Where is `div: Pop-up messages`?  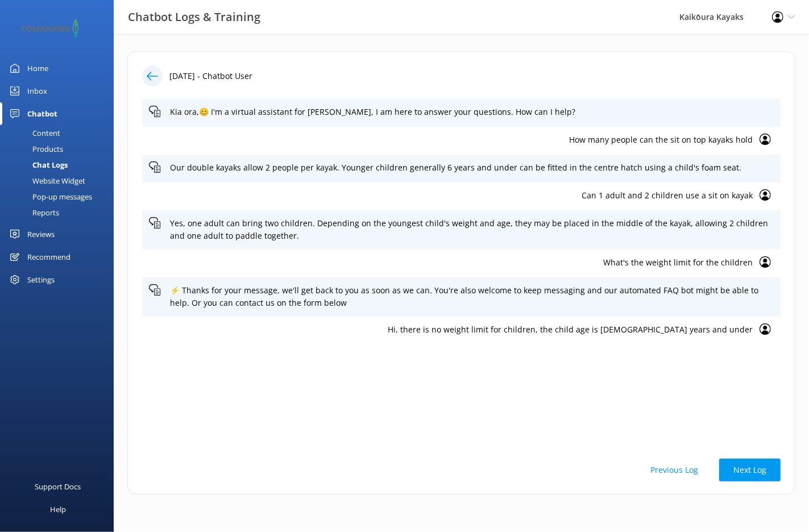
div: Pop-up messages is located at coordinates (49, 196).